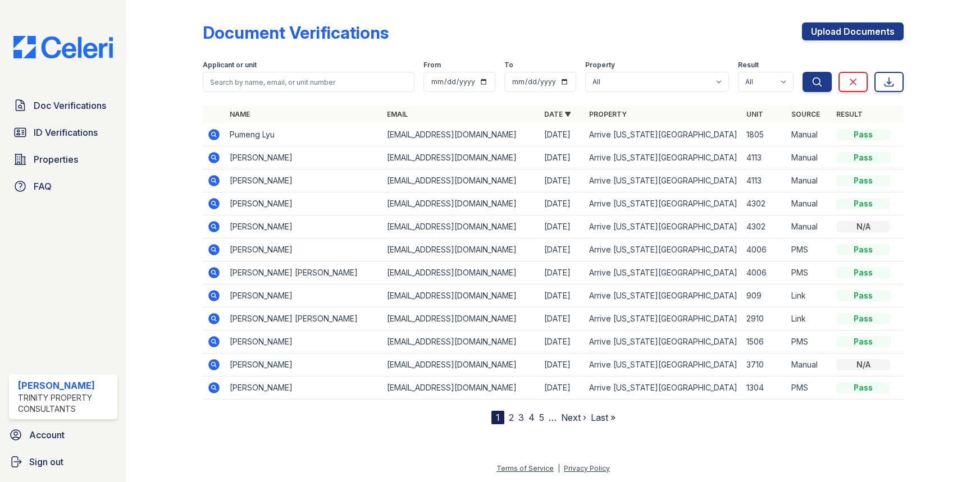 This screenshot has height=482, width=980. What do you see at coordinates (600, 65) in the screenshot?
I see `label: Property` at bounding box center [600, 65].